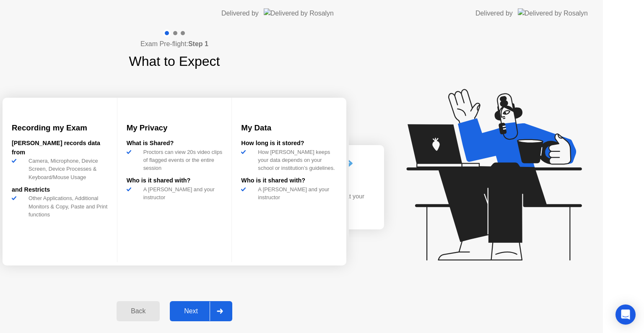 This screenshot has width=644, height=333. I want to click on h4: Exam Pre-flight:, so click(175, 44).